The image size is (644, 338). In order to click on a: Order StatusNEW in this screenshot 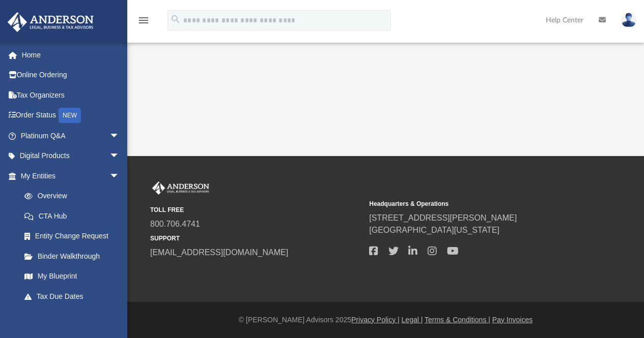, I will do `click(70, 115)`.